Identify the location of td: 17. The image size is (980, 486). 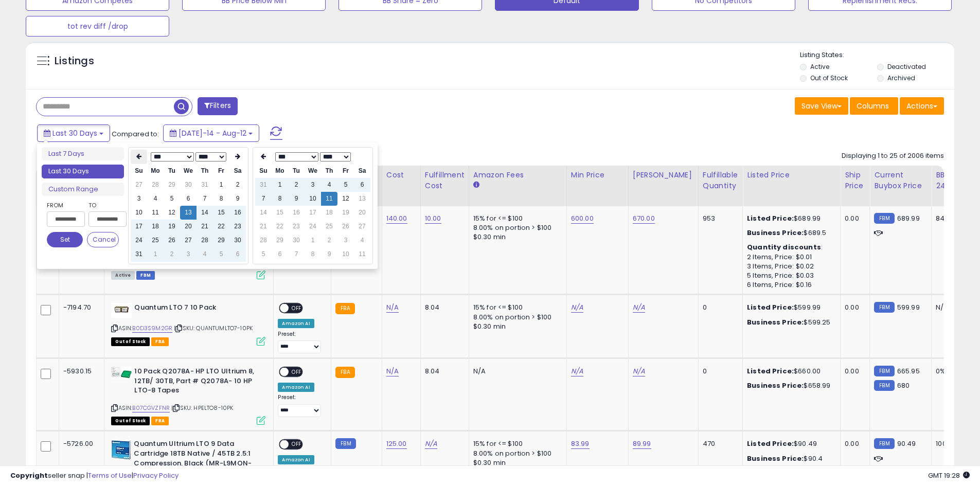
(139, 226).